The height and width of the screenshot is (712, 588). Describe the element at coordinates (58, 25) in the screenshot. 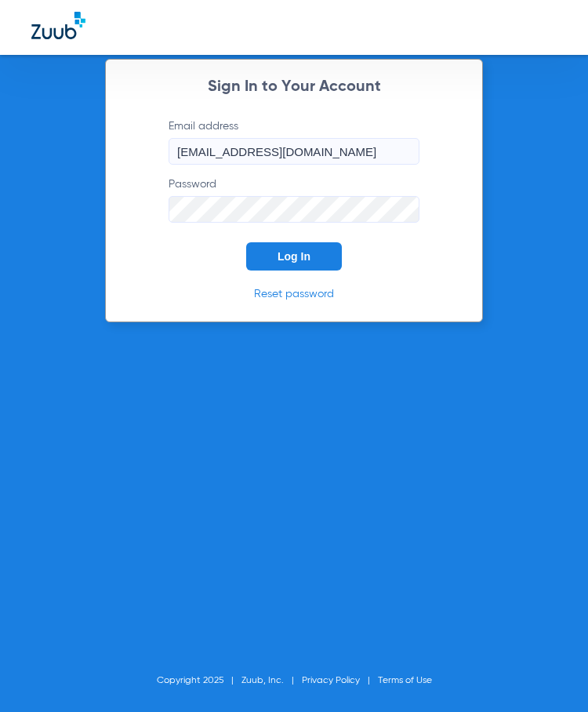

I see `img: Zuub Logo` at that location.